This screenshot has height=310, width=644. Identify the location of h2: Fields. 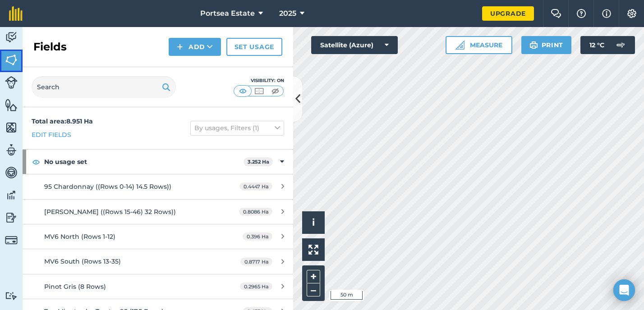
(50, 47).